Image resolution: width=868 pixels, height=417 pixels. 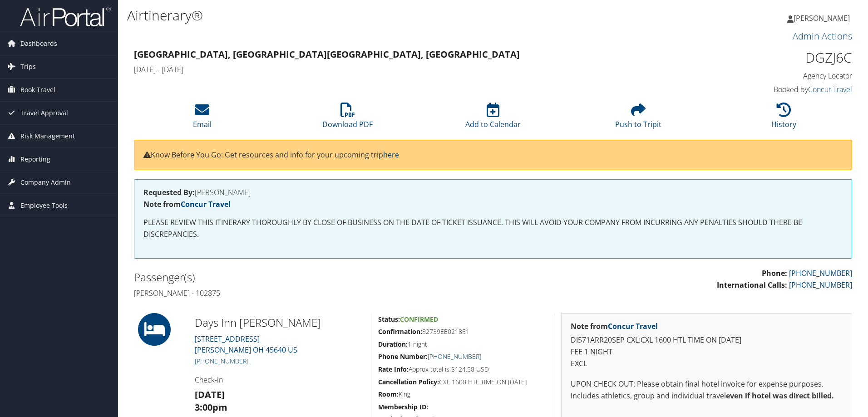 What do you see at coordinates (493, 155) in the screenshot?
I see `p: Know Before You Go: Get resources and info for your upcoming trip` at bounding box center [493, 155].